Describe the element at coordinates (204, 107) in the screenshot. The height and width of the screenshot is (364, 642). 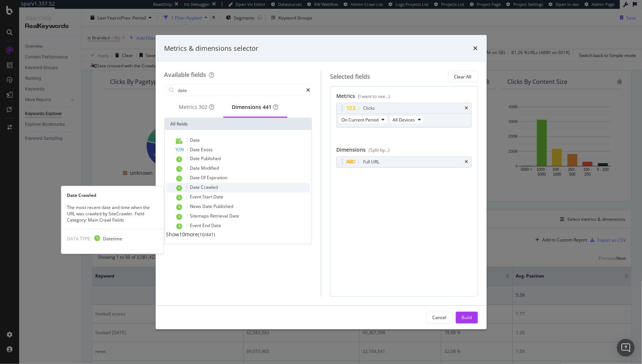
I see `span: 302` at that location.